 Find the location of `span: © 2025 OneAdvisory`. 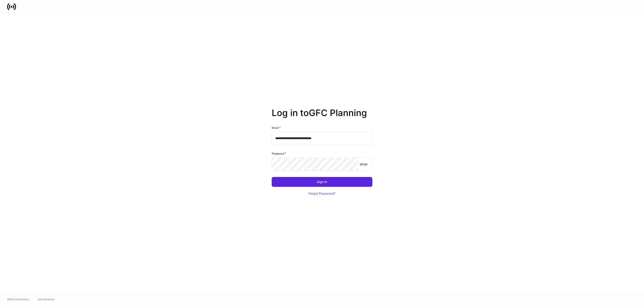

span: © 2025 OneAdvisory is located at coordinates (18, 299).